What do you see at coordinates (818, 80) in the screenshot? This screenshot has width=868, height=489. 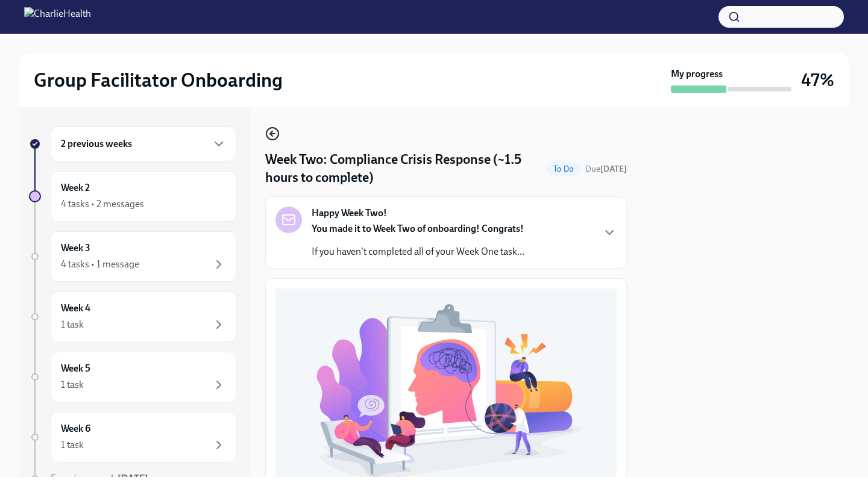 I see `h3: 47%` at bounding box center [818, 80].